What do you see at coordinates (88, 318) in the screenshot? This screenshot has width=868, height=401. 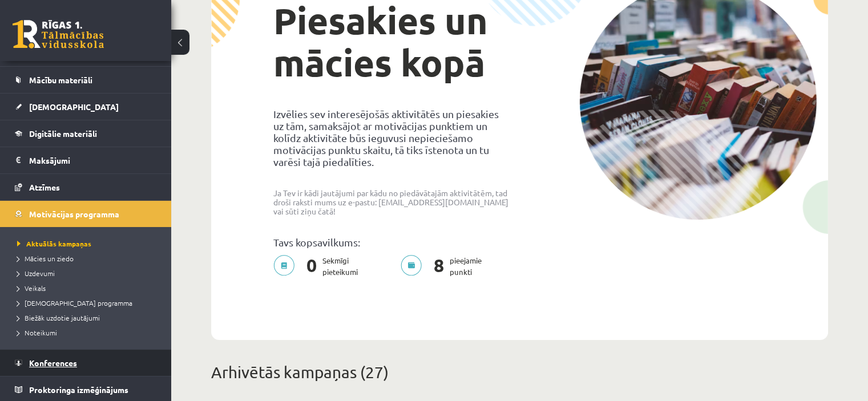 I see `a: Biežāk uzdotie jautājumi` at bounding box center [88, 318].